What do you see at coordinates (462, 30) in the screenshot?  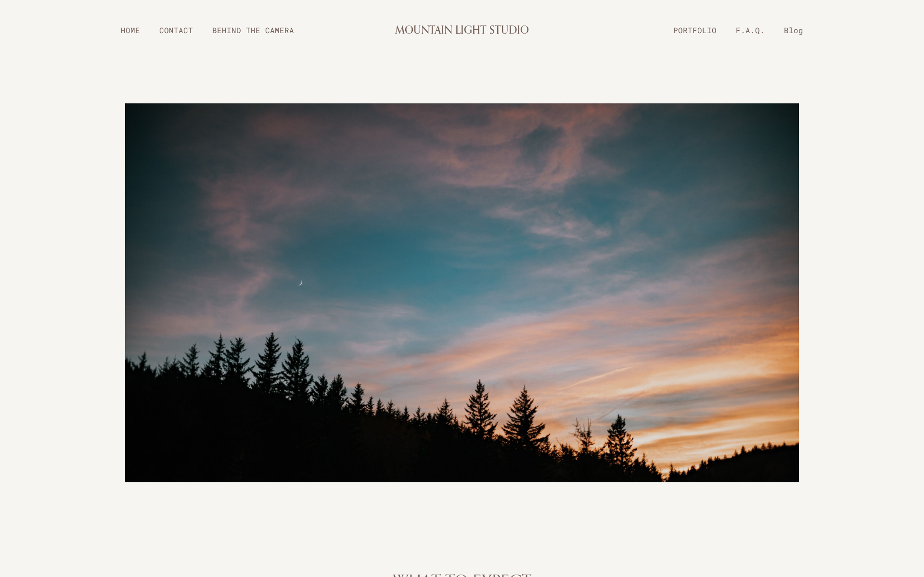 I see `span: MOUNTAIN LIGHT STUDIO` at bounding box center [462, 30].